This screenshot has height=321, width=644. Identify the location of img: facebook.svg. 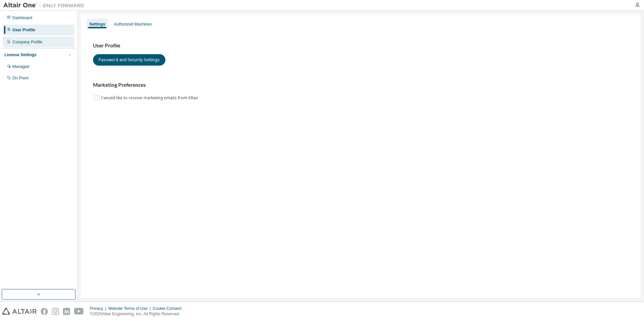
(44, 311).